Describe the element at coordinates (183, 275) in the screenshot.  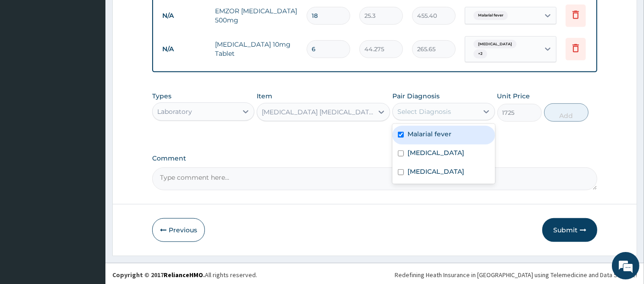
I see `a: RelianceHMO` at that location.